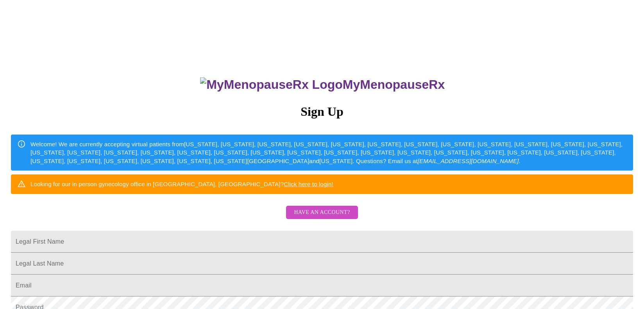  What do you see at coordinates (322, 112) in the screenshot?
I see `h3: Sign Up` at bounding box center [322, 112].